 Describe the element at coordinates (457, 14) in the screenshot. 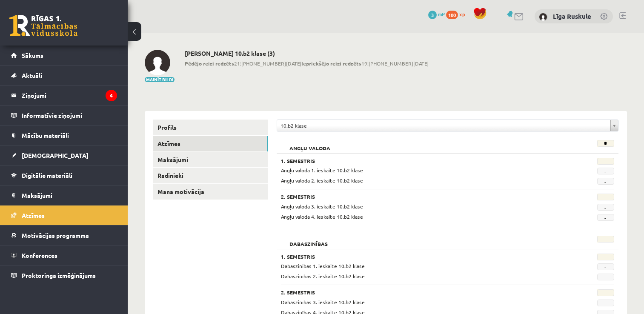

I see `a: 100 xp` at that location.